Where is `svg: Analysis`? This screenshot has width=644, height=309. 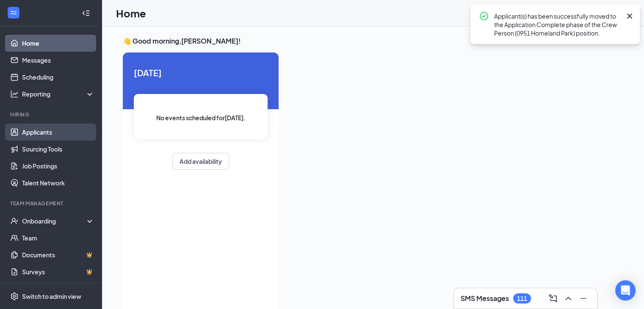 svg: Analysis is located at coordinates (15, 94).